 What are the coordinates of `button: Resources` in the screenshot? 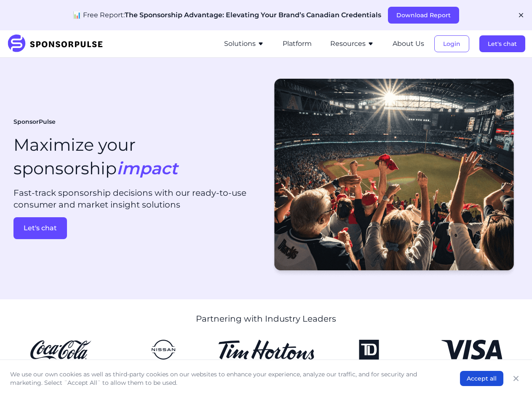 It's located at (352, 44).